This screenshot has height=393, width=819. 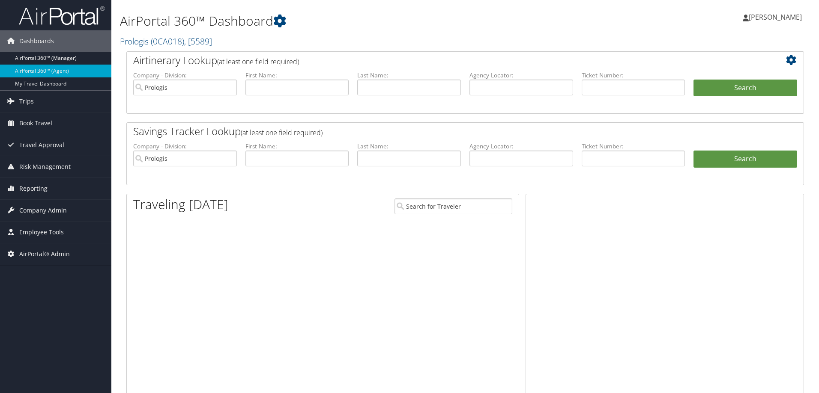 What do you see at coordinates (33, 189) in the screenshot?
I see `span: Reporting` at bounding box center [33, 189].